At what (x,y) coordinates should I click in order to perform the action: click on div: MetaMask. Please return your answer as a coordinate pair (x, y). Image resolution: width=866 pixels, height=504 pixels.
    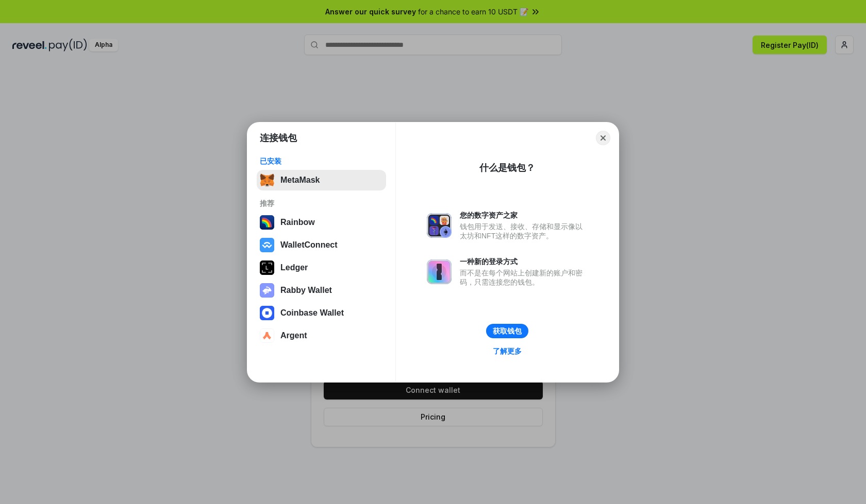
    Looking at the image, I should click on (300, 181).